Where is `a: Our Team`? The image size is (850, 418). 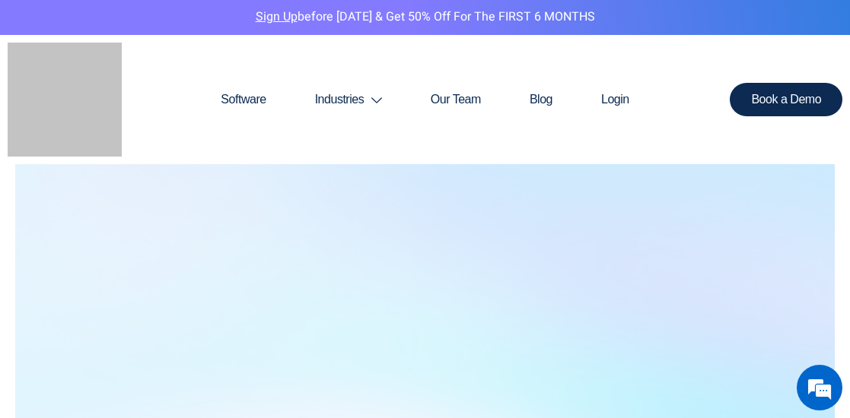 a: Our Team is located at coordinates (456, 100).